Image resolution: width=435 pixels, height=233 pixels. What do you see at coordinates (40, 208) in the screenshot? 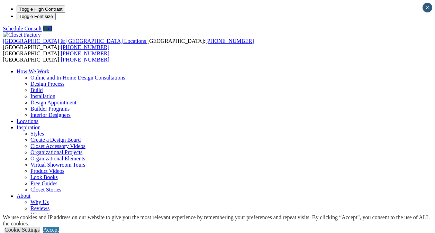
I see `a: Reviews` at bounding box center [40, 208].